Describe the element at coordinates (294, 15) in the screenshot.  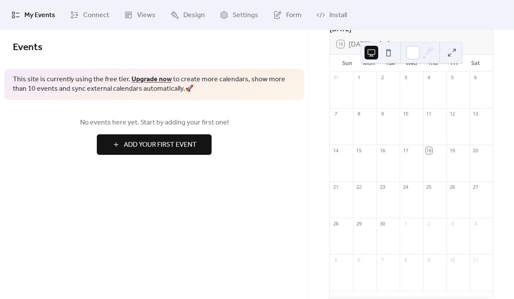
I see `span: Form` at that location.